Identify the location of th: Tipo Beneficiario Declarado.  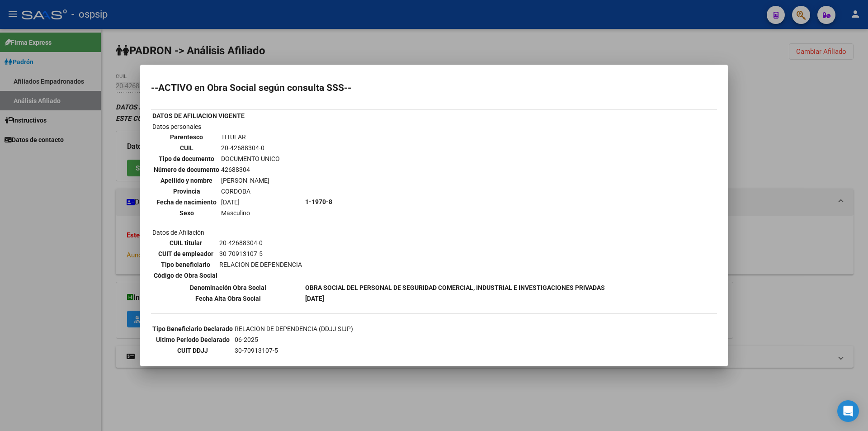
(193, 329).